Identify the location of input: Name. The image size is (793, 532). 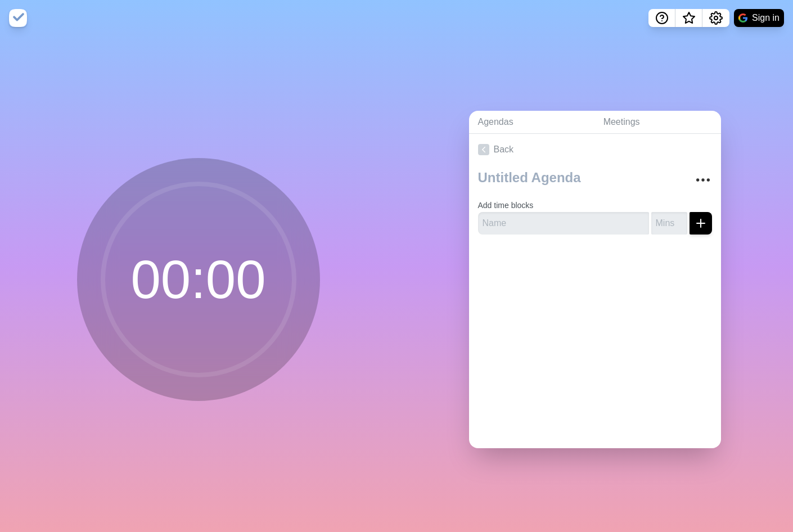
(564, 224).